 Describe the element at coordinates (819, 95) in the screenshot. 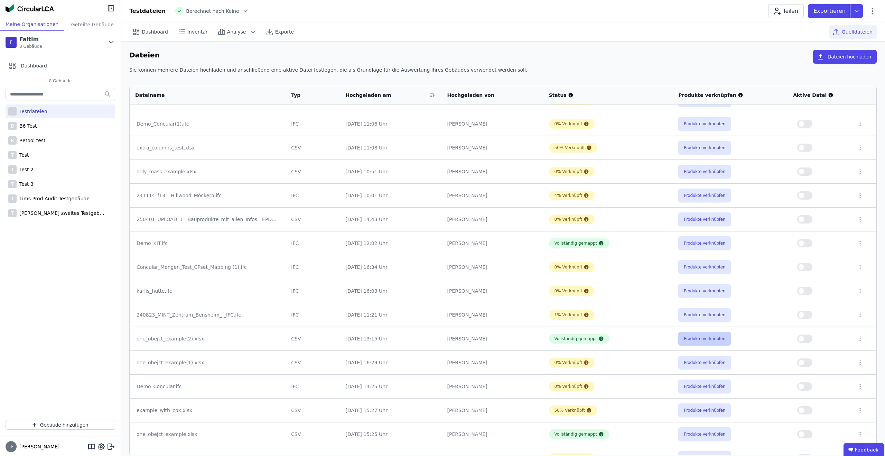

I see `div: Aktive Datei` at that location.